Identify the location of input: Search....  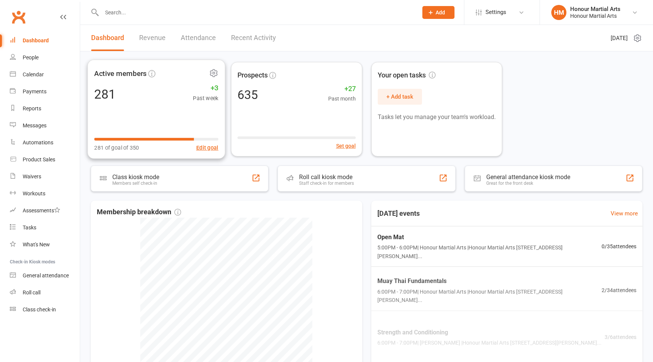
(256, 12).